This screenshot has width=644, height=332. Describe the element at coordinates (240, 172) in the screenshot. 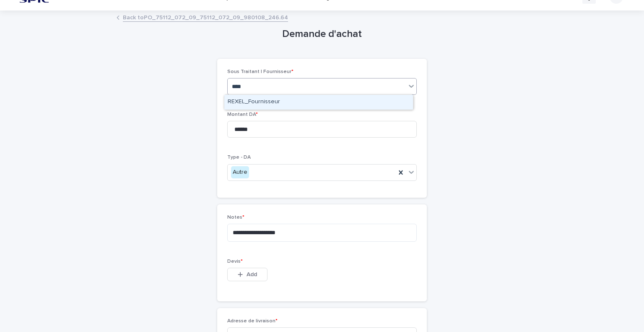

I see `div: Autre` at that location.